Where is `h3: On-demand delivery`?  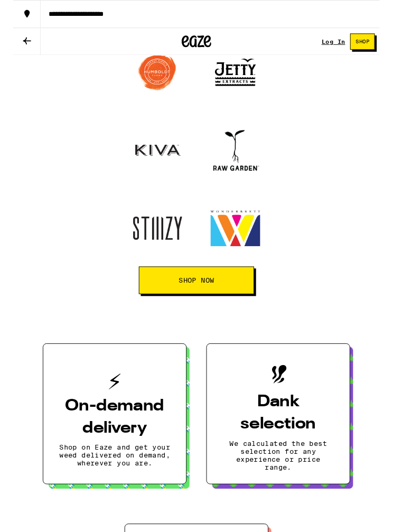
h3: On-demand delivery is located at coordinates (109, 447).